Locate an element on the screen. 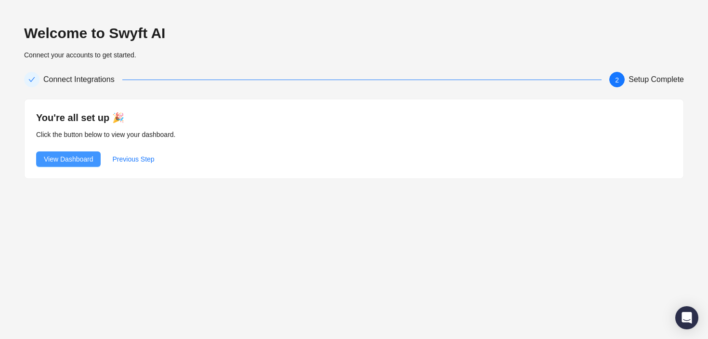  span: Connect your accounts to get started. is located at coordinates (80, 55).